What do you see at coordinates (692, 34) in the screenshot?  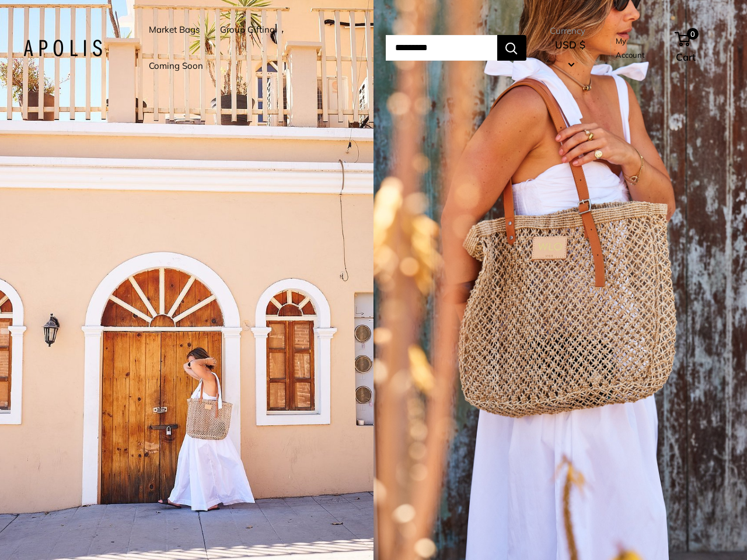 I see `span: 0` at bounding box center [692, 34].